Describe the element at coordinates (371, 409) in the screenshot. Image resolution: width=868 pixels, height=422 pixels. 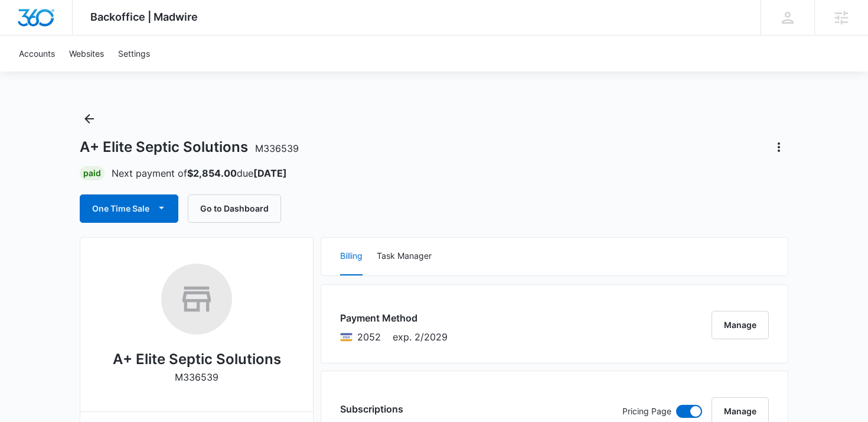
I see `h3: Subscriptions` at that location.